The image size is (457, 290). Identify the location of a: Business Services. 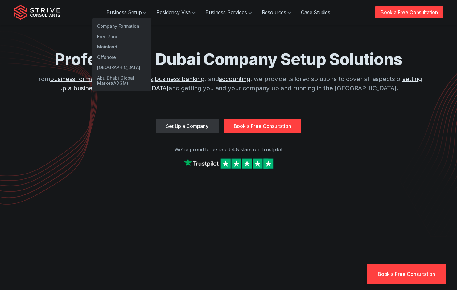
(229, 12).